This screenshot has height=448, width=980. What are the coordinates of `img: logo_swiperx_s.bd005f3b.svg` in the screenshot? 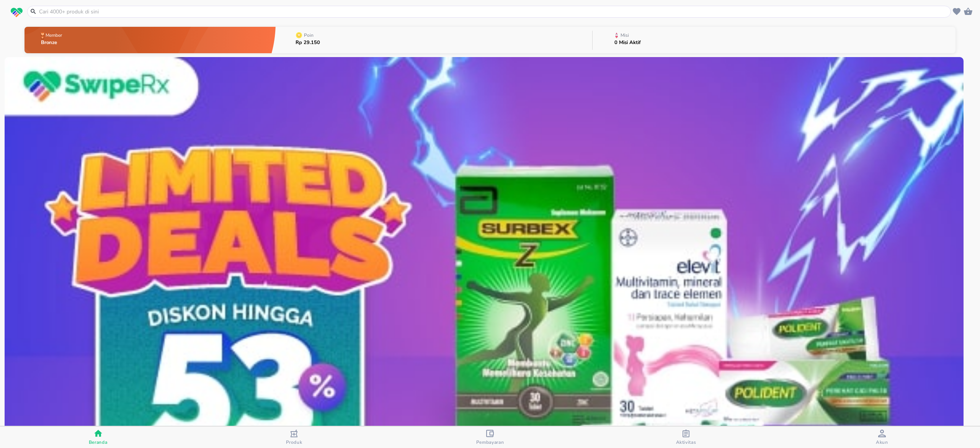 It's located at (17, 13).